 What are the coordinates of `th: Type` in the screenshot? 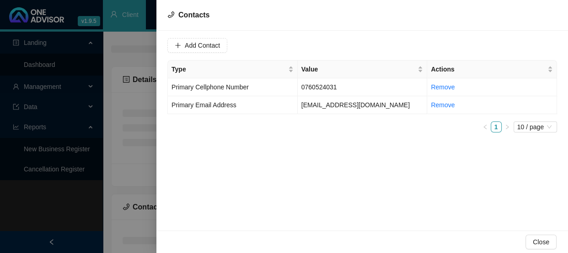 It's located at (233, 69).